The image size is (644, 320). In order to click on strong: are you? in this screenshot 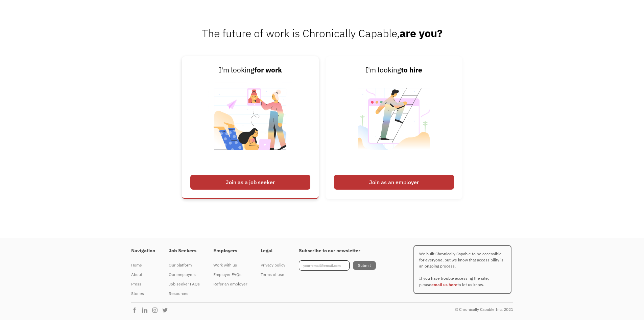, I will do `click(421, 33)`.